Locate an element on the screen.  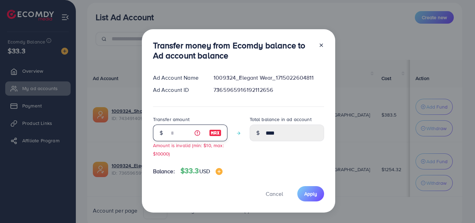
button: Cancel is located at coordinates (274, 193).